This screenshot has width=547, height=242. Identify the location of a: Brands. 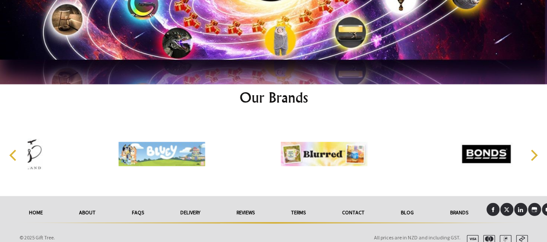
(459, 212).